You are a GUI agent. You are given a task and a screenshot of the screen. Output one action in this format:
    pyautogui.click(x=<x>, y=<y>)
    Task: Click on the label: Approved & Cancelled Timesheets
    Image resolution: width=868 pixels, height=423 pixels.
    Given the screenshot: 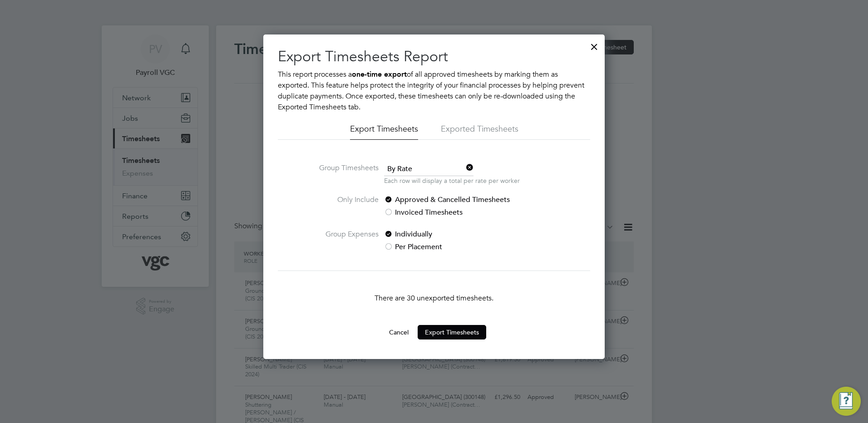 What is the action you would take?
    pyautogui.click(x=460, y=199)
    